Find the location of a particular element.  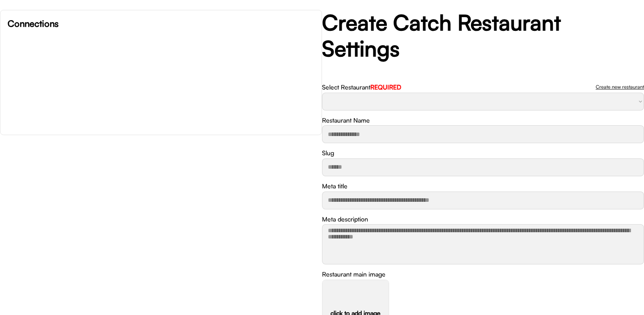

font: REQUIRED is located at coordinates (386, 87).